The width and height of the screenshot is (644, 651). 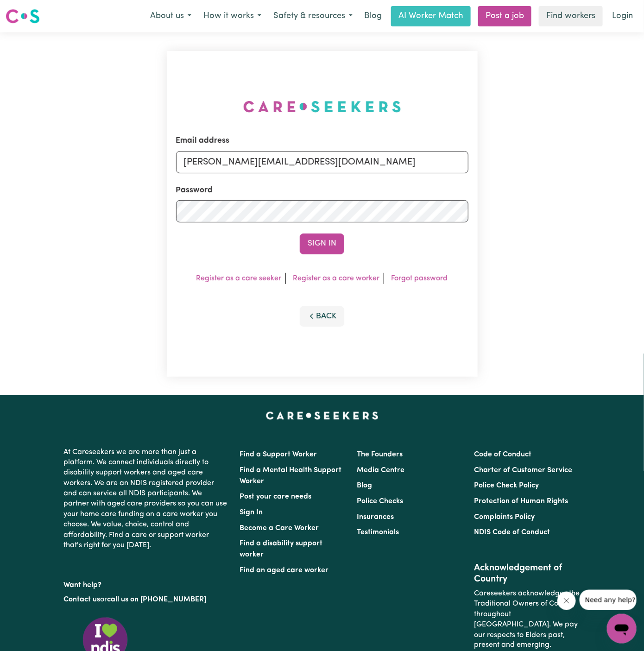 What do you see at coordinates (322, 244) in the screenshot?
I see `button: Sign In` at bounding box center [322, 244].